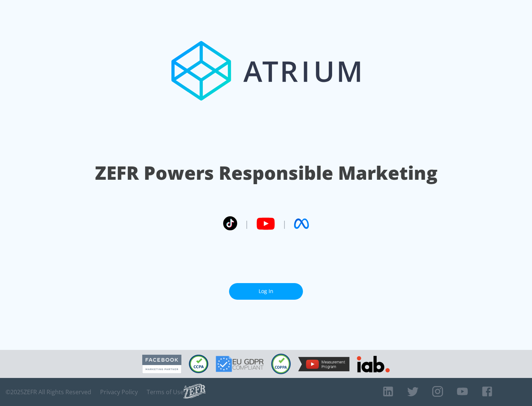  What do you see at coordinates (373, 364) in the screenshot?
I see `img: IAB` at bounding box center [373, 364].